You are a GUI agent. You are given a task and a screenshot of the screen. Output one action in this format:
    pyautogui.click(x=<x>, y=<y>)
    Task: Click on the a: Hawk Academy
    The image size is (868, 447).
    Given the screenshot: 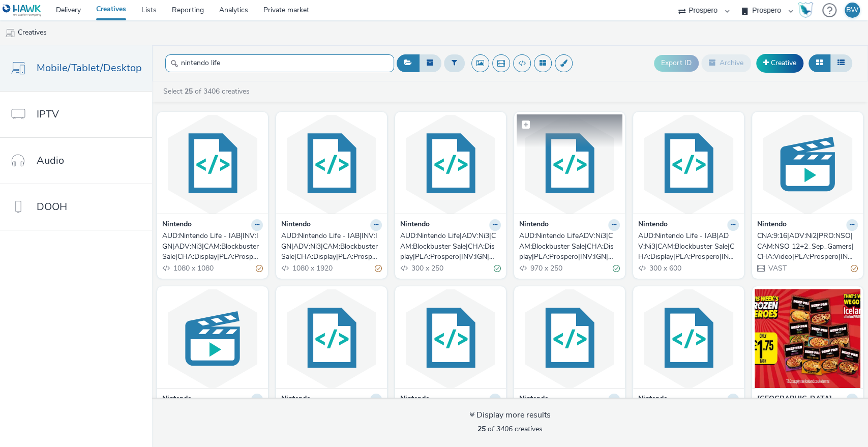 What is the action you would take?
    pyautogui.click(x=808, y=10)
    